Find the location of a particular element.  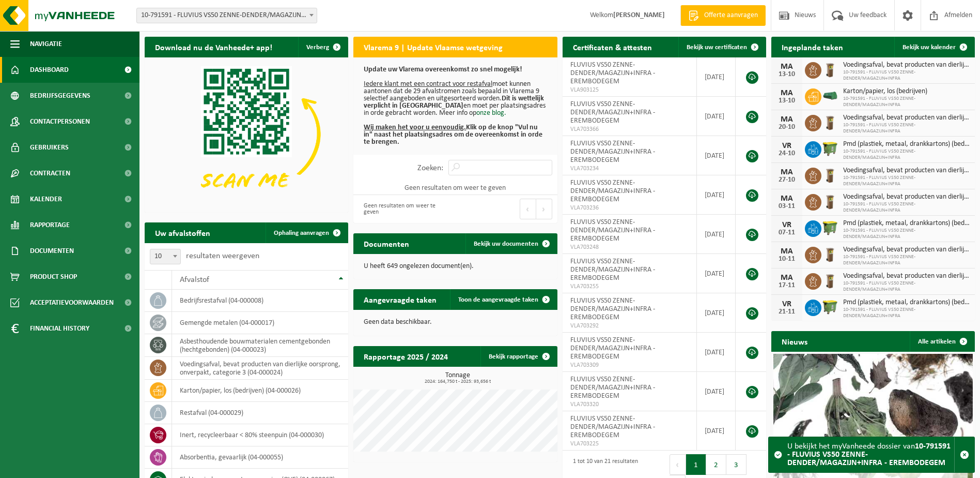

td: asbesthoudende bouwmaterialen cementgebonden (hechtgebonden) (04-000023) is located at coordinates (260, 345).